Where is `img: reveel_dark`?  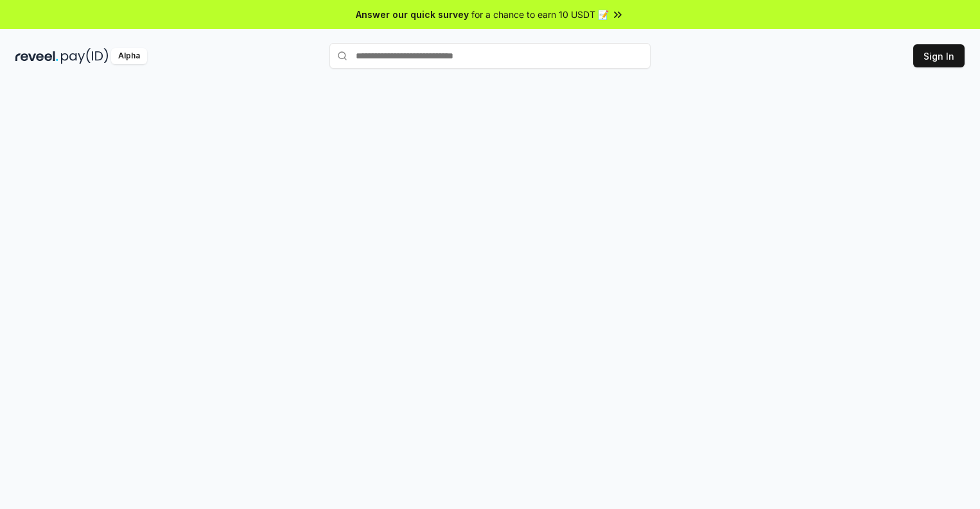
img: reveel_dark is located at coordinates (36, 56).